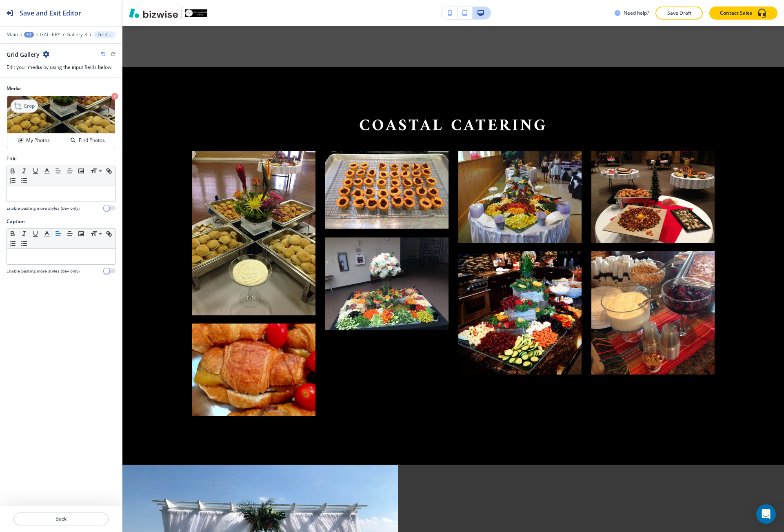  Describe the element at coordinates (77, 34) in the screenshot. I see `p: Gallery-3` at that location.